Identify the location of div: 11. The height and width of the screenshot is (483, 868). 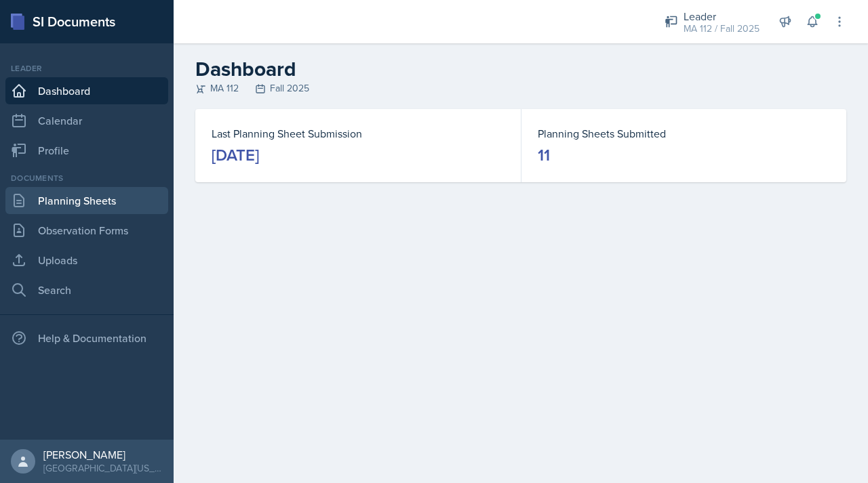
(544, 155).